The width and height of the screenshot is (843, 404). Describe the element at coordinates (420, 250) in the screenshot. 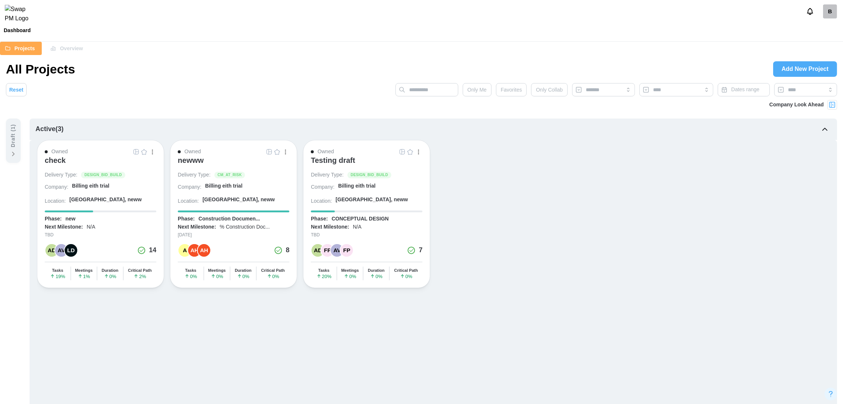

I see `div: 7` at that location.